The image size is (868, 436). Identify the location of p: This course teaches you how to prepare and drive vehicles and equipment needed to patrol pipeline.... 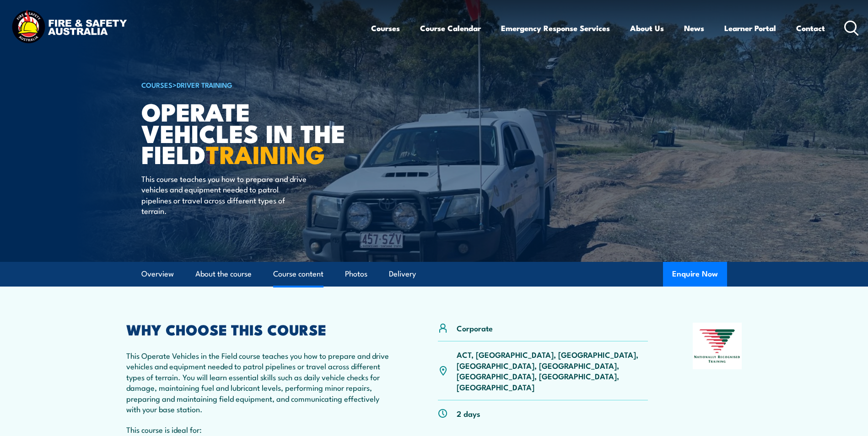
(225, 195).